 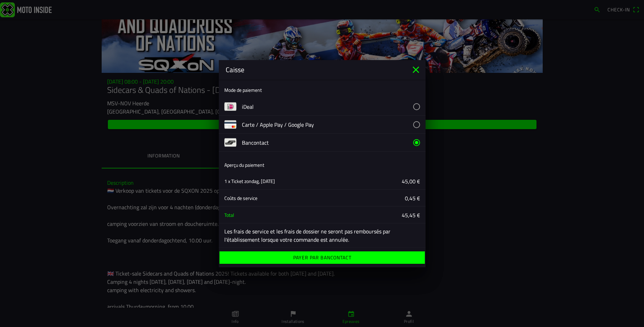 What do you see at coordinates (229, 214) in the screenshot?
I see `ion-text: Total` at bounding box center [229, 214].